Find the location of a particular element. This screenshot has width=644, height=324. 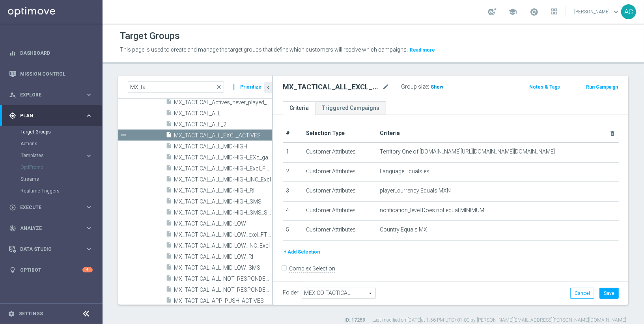

span: MX_TACTICAL_ALL_MID-HIGH_INC_Excl is located at coordinates (222, 179).